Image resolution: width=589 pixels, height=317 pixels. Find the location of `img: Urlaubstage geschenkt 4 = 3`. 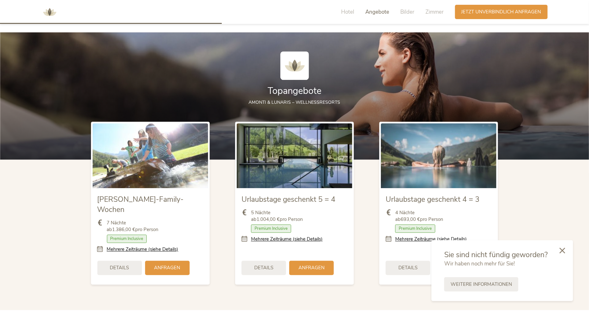

img: Urlaubstage geschenkt 4 = 3 is located at coordinates (438, 156).